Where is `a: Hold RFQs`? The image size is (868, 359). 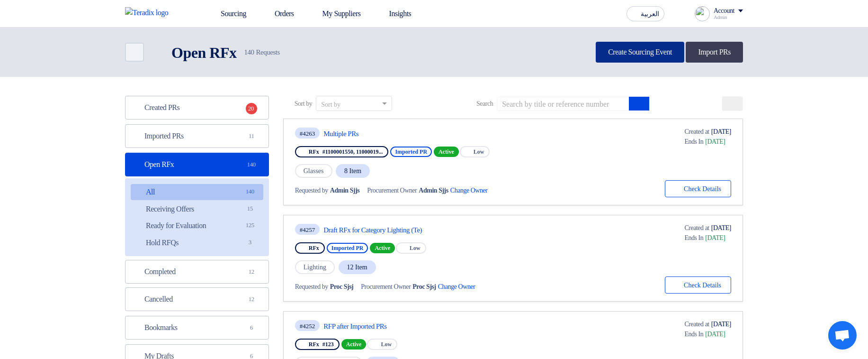
a: Hold RFQs is located at coordinates (197, 243).